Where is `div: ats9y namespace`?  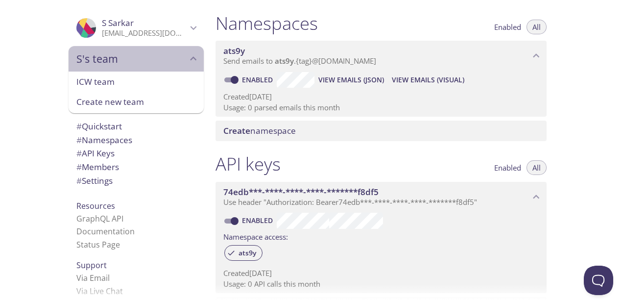
div: ats9y namespace is located at coordinates (381, 56).